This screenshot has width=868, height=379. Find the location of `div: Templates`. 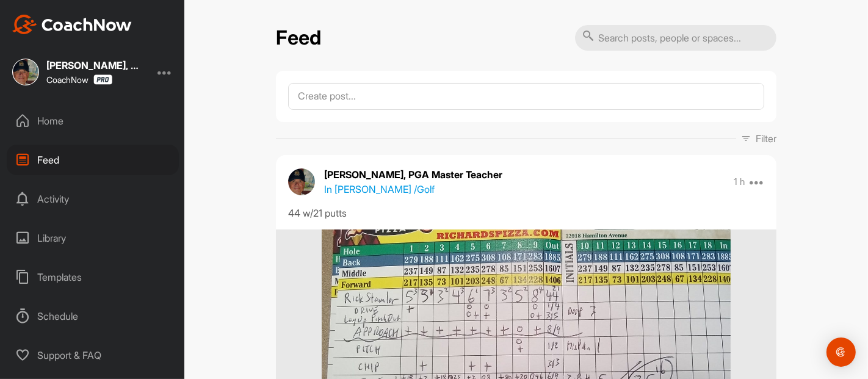

div: Templates is located at coordinates (93, 277).